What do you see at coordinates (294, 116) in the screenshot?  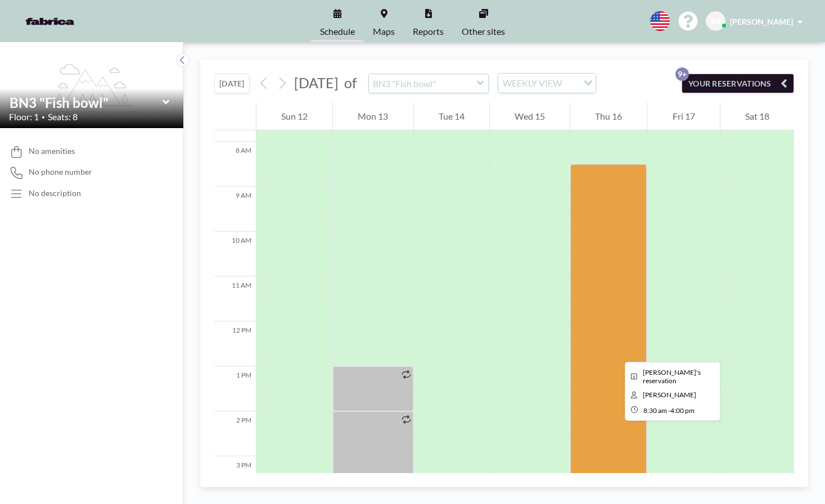 I see `div: Sun 12` at bounding box center [294, 116].